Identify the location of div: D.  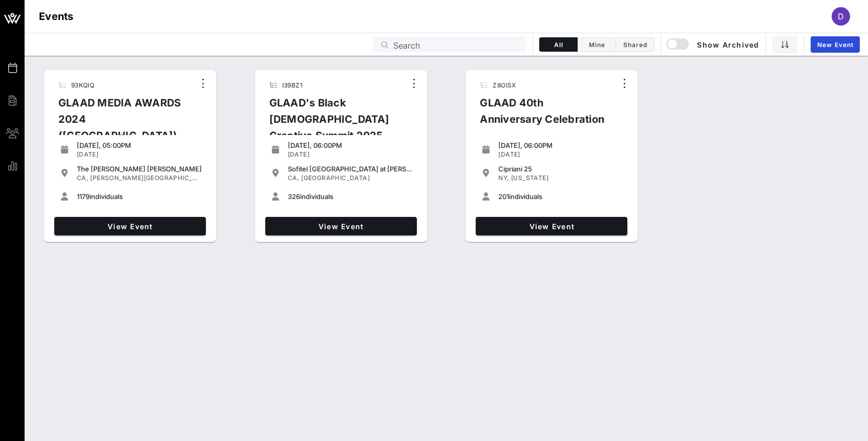
(841, 16).